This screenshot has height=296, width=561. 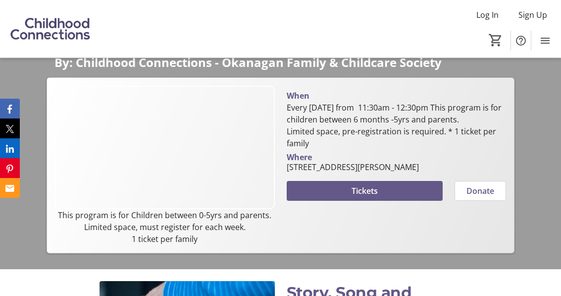 What do you see at coordinates (496, 40) in the screenshot?
I see `button: Cart` at bounding box center [496, 40].